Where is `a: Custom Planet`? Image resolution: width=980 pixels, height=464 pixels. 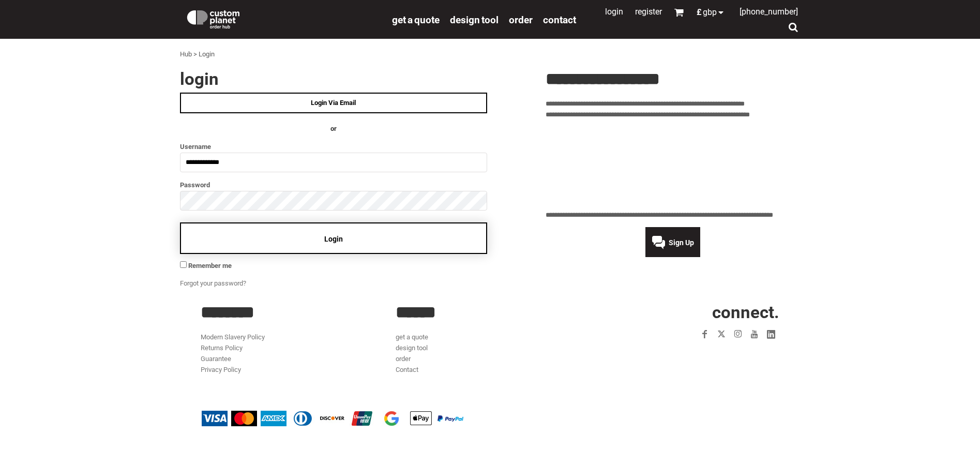 a: Custom Planet is located at coordinates (283, 18).